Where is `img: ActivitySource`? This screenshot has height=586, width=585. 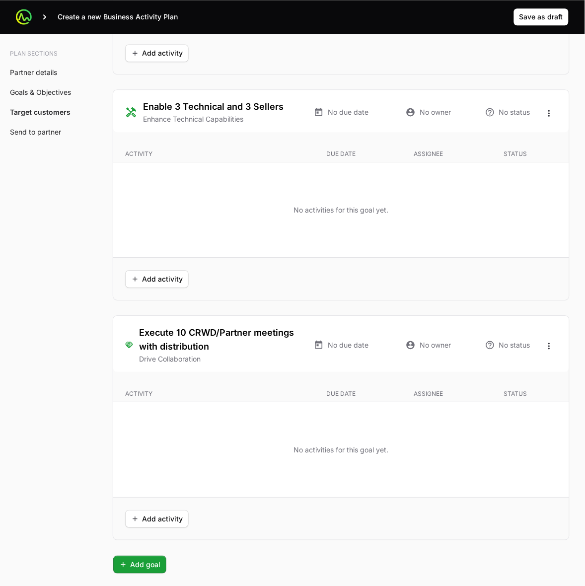
img: ActivitySource is located at coordinates (24, 17).